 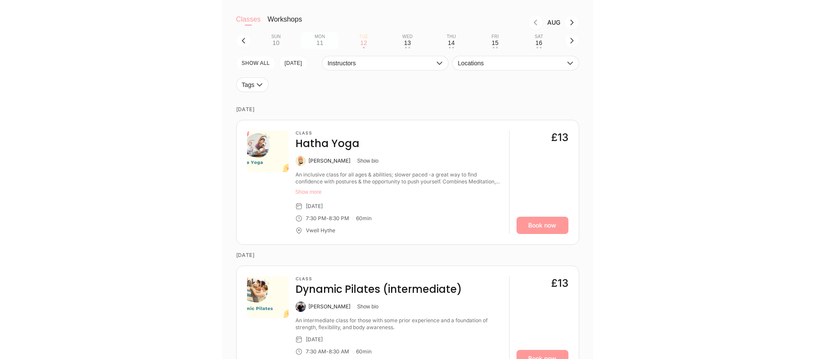 What do you see at coordinates (515, 63) in the screenshot?
I see `button: Locations` at bounding box center [515, 63].